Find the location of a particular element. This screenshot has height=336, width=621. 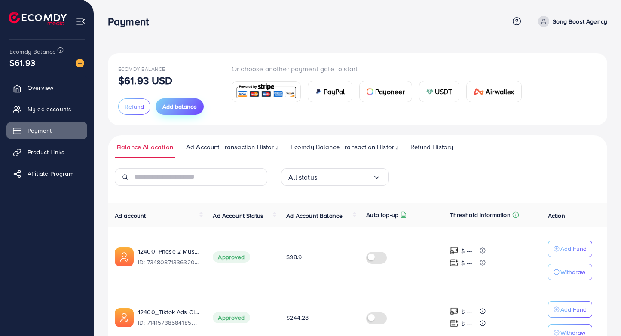

span: Affiliate Program is located at coordinates (50, 174).